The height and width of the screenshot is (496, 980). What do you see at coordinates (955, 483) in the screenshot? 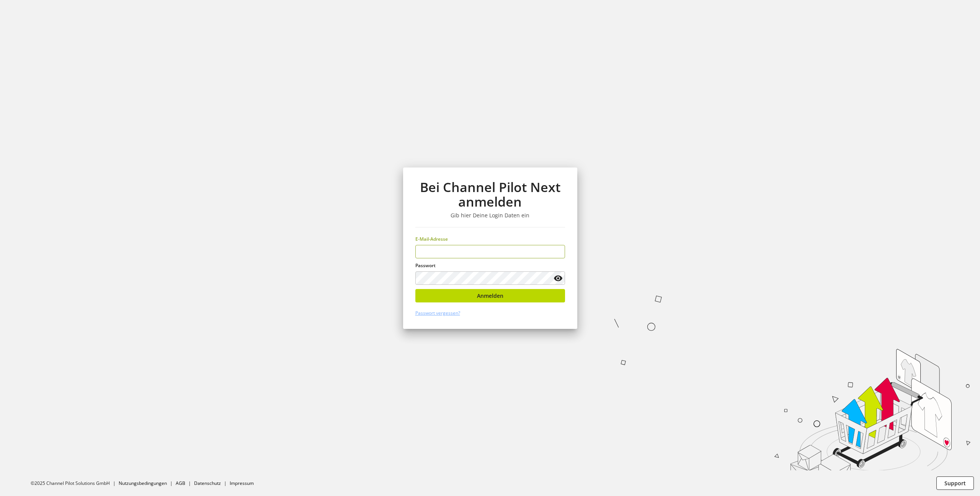
I see `button: Support` at bounding box center [955, 483].